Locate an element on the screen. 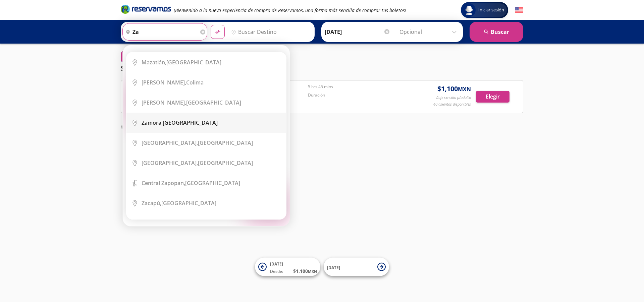 The image size is (644, 302). b: Central Zapopan, is located at coordinates (163, 183).